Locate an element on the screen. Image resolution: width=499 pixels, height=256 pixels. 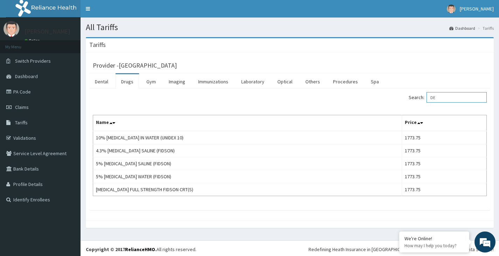
a: Drugs is located at coordinates (127, 82).